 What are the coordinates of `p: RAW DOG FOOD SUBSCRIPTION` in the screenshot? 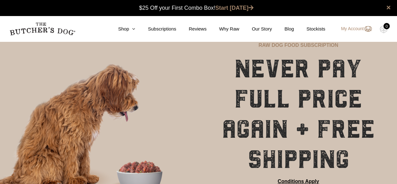 It's located at (298, 45).